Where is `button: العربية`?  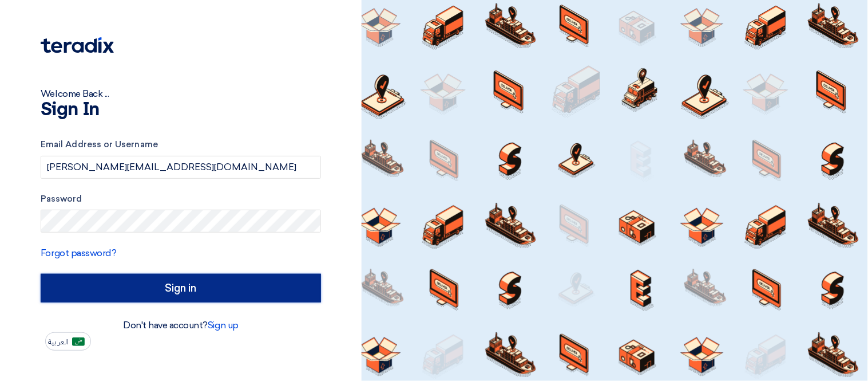 button: العربية is located at coordinates (68, 342).